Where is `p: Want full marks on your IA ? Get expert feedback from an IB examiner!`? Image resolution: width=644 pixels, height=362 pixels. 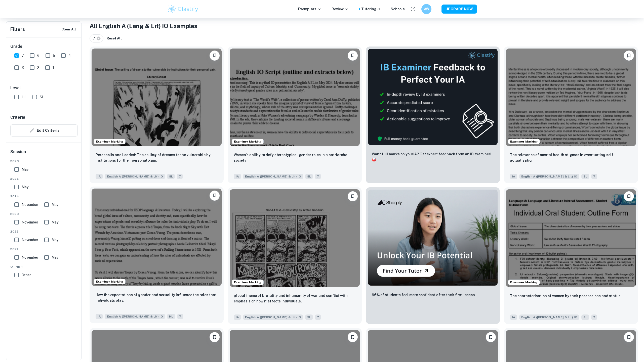
p: Want full marks on your IA ? Get expert feedback from an IB examiner! is located at coordinates (432, 157).